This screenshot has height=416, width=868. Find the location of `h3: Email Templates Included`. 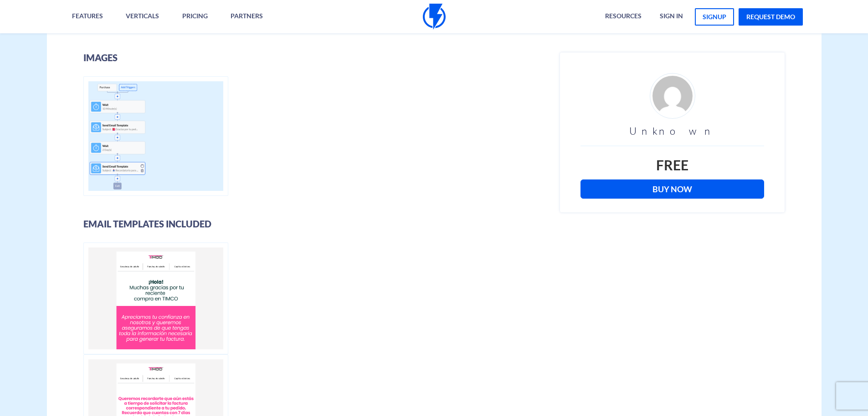

h3: Email Templates Included is located at coordinates (315, 224).